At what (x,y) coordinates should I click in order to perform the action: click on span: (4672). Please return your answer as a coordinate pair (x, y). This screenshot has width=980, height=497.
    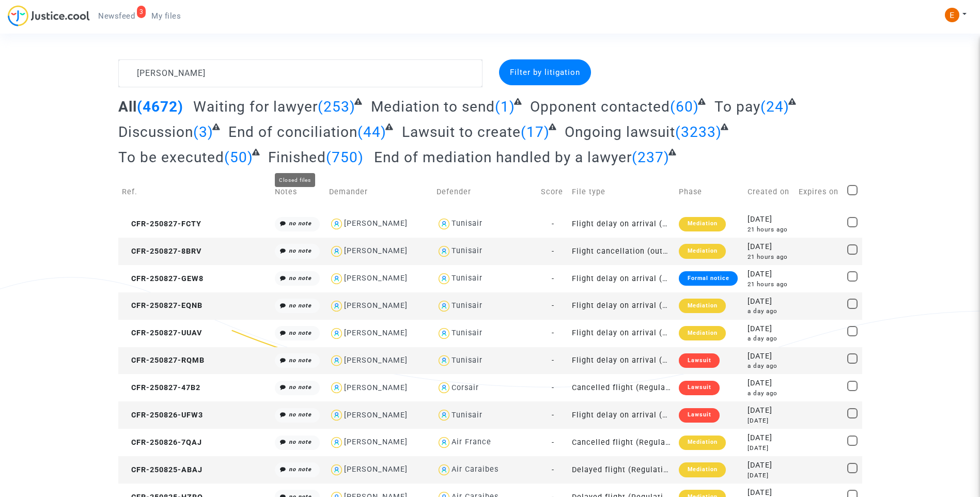
    Looking at the image, I should click on (160, 106).